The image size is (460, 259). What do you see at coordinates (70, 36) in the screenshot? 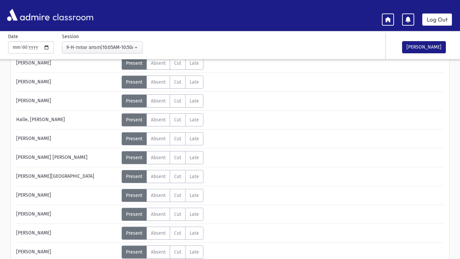
I see `label: Session` at bounding box center [70, 36].